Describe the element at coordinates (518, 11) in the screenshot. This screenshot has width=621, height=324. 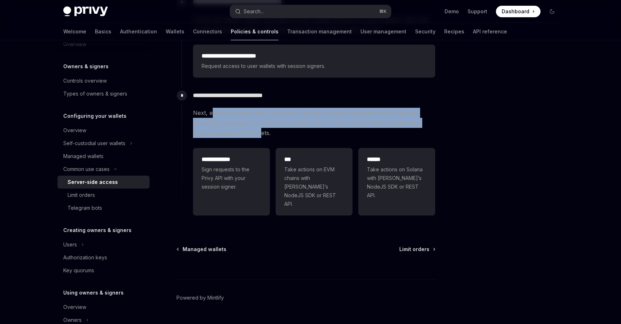
I see `a: Dashboard` at that location.